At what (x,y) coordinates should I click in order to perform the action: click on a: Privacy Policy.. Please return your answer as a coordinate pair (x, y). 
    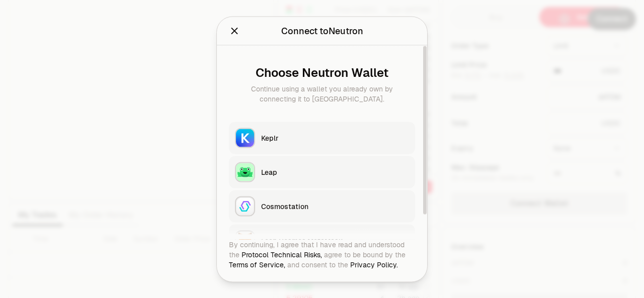
    Looking at the image, I should click on (373, 264).